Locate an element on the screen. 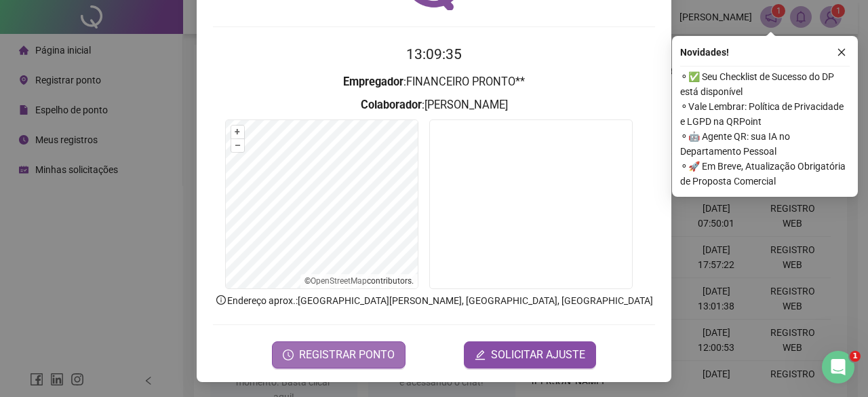 Image resolution: width=868 pixels, height=397 pixels. time: 13:09:35 is located at coordinates (434, 54).